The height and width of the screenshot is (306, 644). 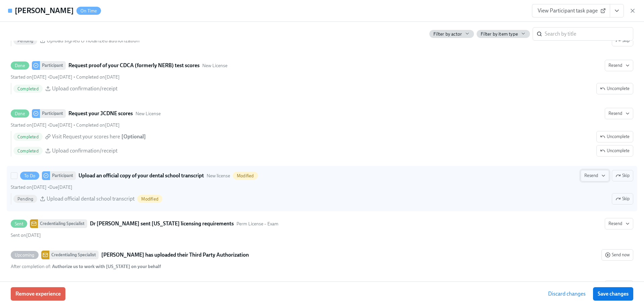 I want to click on button: Save changes, so click(x=613, y=294).